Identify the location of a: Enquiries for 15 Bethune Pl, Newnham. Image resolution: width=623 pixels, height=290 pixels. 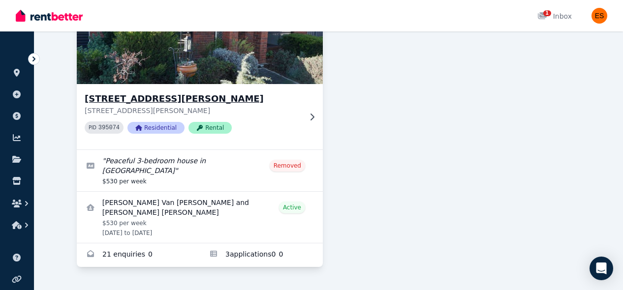
(138, 255).